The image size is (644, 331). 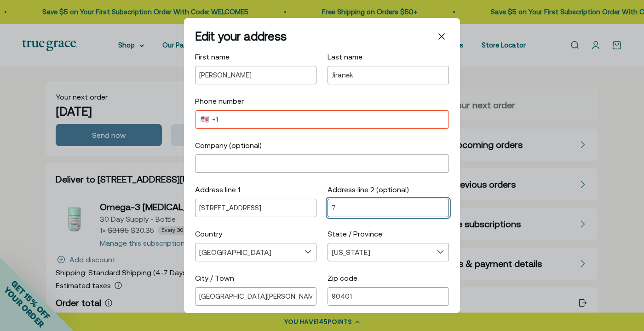 I want to click on span: Company (optional), so click(x=228, y=145).